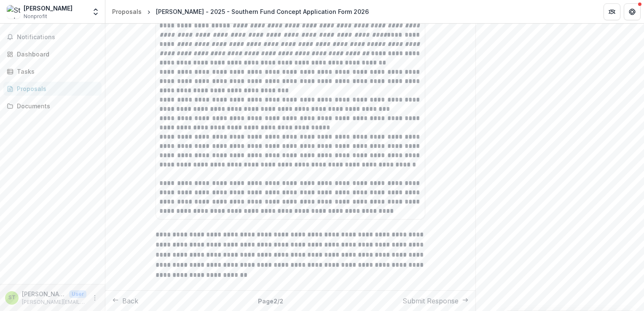 The image size is (644, 311). Describe the element at coordinates (52, 106) in the screenshot. I see `a: Documents` at that location.